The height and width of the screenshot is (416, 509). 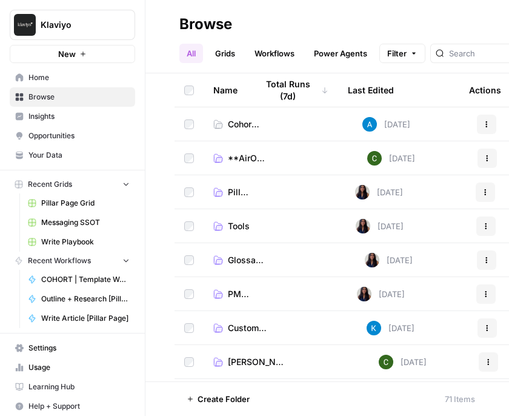 What do you see at coordinates (79, 97) in the screenshot?
I see `span: Browse` at bounding box center [79, 97].